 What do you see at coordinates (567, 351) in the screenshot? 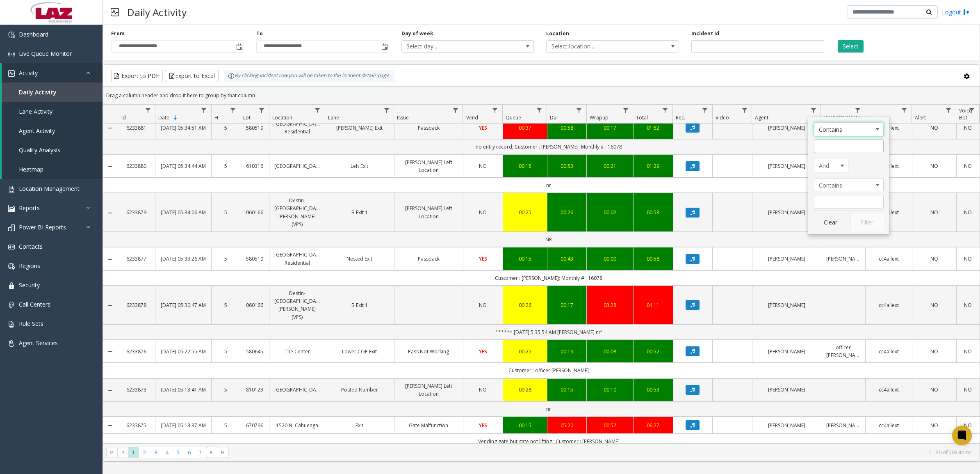
I see `div: 00:19` at bounding box center [567, 351].